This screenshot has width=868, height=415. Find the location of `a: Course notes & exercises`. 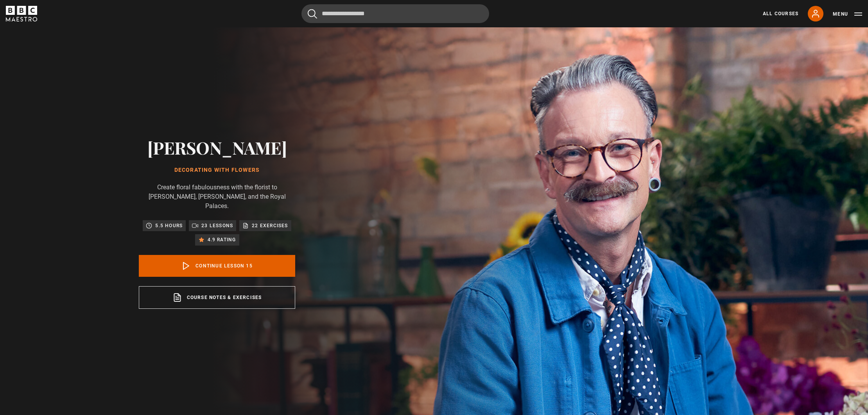

a: Course notes & exercises is located at coordinates (217, 298).